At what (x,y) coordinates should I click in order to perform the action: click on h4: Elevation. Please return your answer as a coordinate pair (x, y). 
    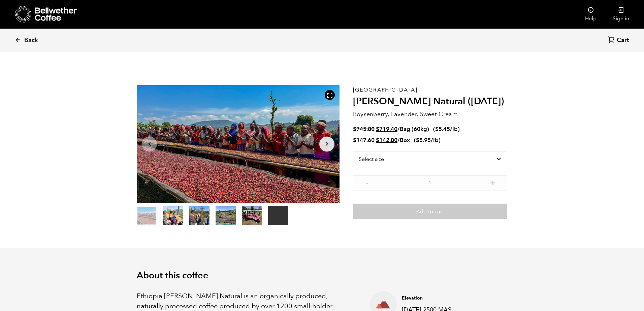
    Looking at the image, I should click on (434, 298).